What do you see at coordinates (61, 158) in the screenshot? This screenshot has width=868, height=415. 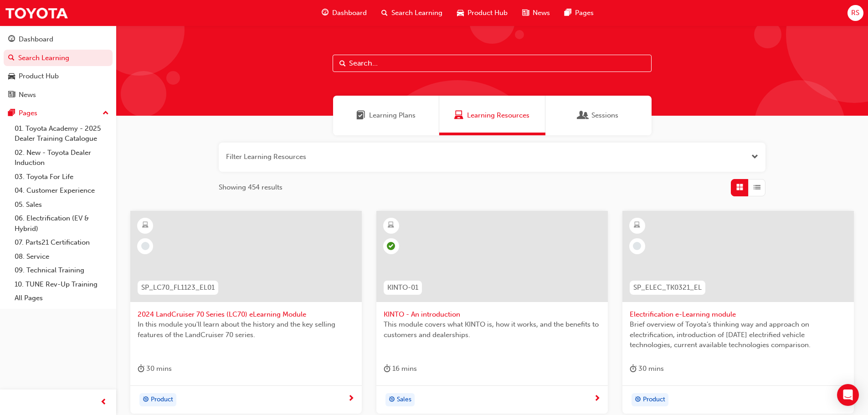 I see `a: 02. New - Toyota Dealer Induction` at bounding box center [61, 158].